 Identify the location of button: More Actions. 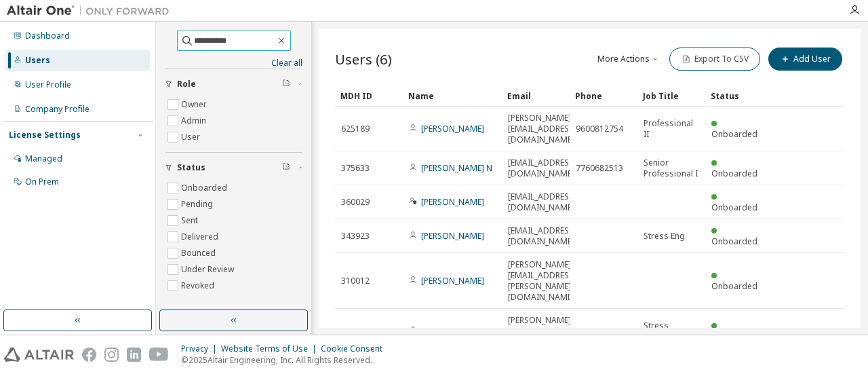
(629, 59).